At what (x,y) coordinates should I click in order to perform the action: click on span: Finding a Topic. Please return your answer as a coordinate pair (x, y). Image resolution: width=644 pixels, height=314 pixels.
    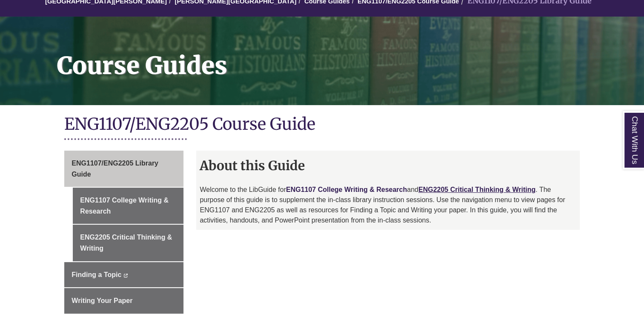
    Looking at the image, I should click on (96, 275).